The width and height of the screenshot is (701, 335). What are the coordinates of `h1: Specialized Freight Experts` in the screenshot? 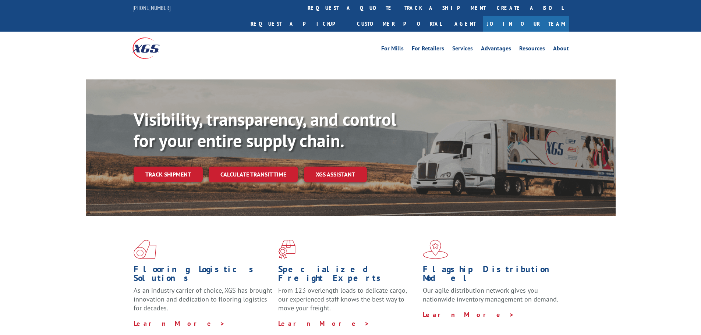 It's located at (348, 276).